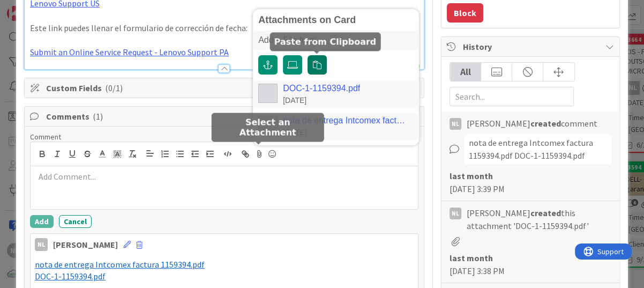  What do you see at coordinates (42, 221) in the screenshot?
I see `button: Add` at bounding box center [42, 221].